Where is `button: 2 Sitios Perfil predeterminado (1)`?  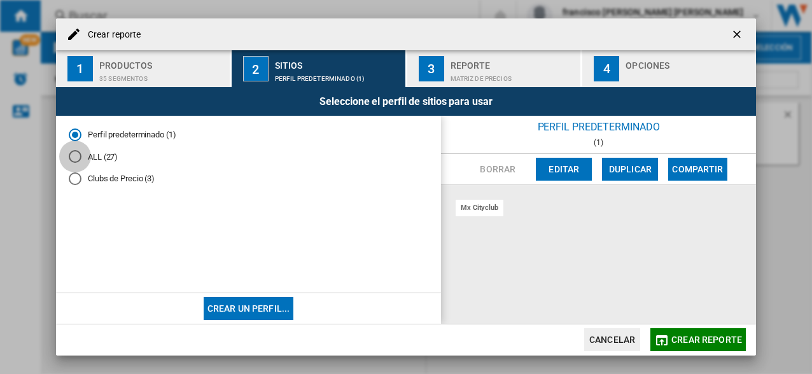
button: 2 Sitios Perfil predeterminado (1) is located at coordinates (319, 69).